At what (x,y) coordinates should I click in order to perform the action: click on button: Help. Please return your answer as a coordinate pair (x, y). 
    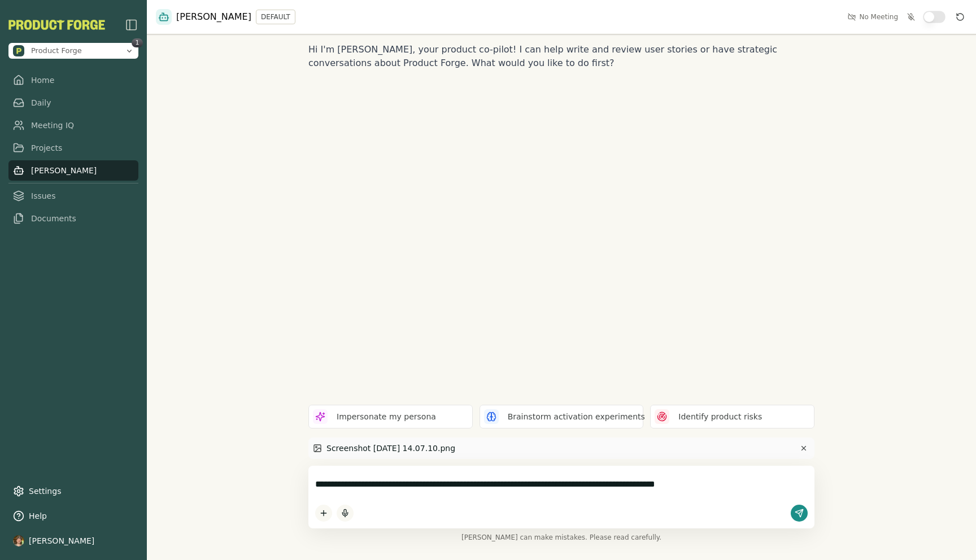
    Looking at the image, I should click on (74, 516).